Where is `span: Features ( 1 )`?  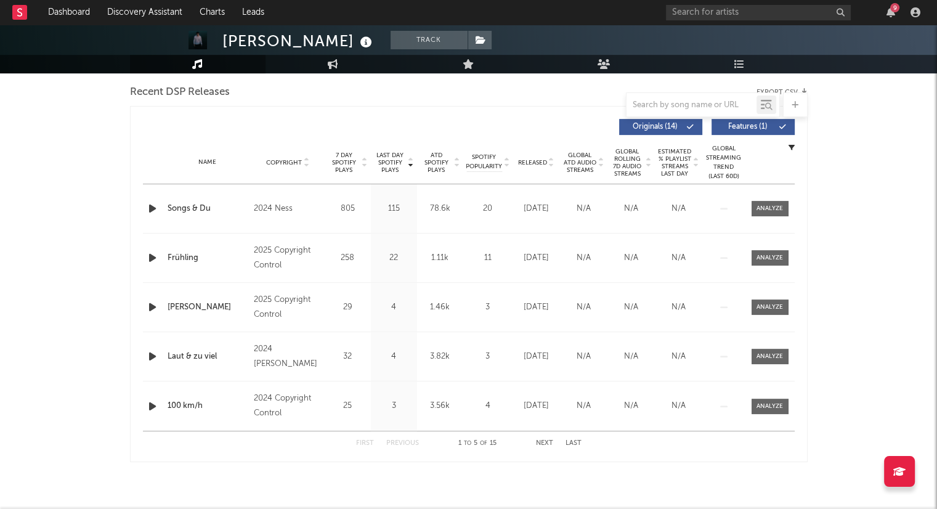
span: Features ( 1 ) is located at coordinates (748, 127).